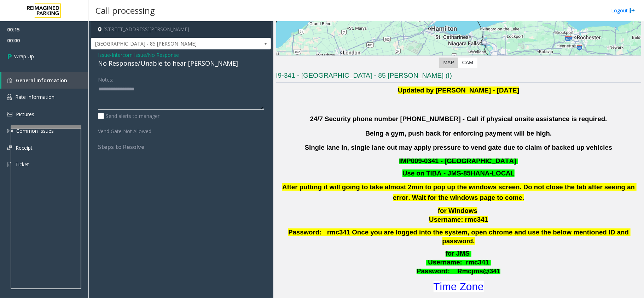  I want to click on span: Issue, so click(104, 55).